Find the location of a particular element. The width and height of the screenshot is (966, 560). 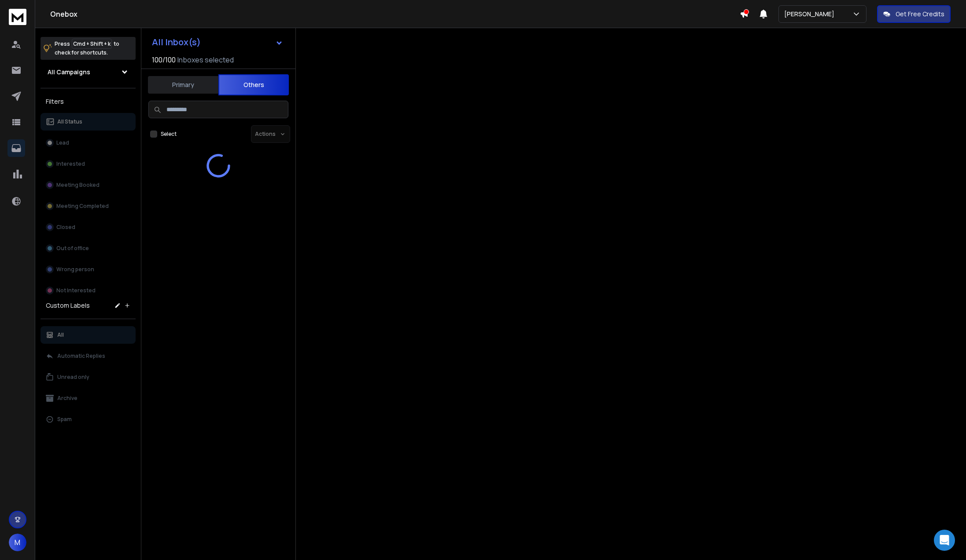

label: Select is located at coordinates (169, 134).